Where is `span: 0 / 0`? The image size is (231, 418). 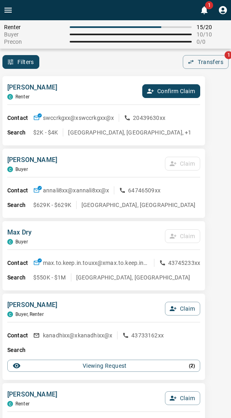 span: 0 / 0 is located at coordinates (211, 42).